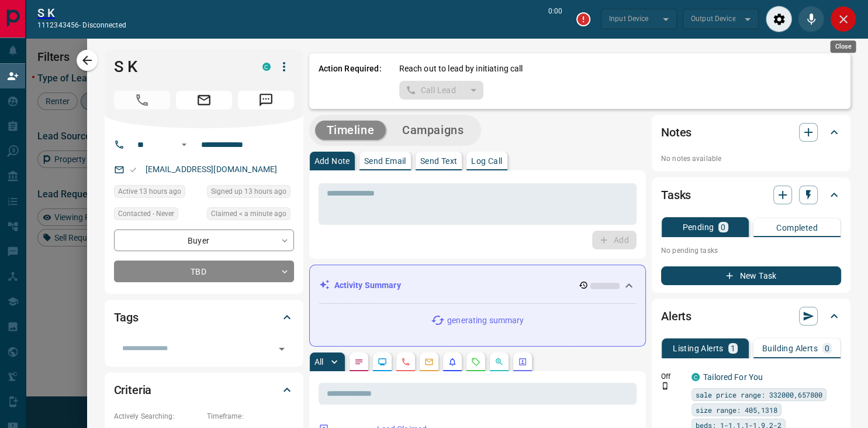 This screenshot has width=868, height=428. What do you see at coordinates (452, 362) in the screenshot?
I see `svg: Listing Alerts` at bounding box center [452, 362].